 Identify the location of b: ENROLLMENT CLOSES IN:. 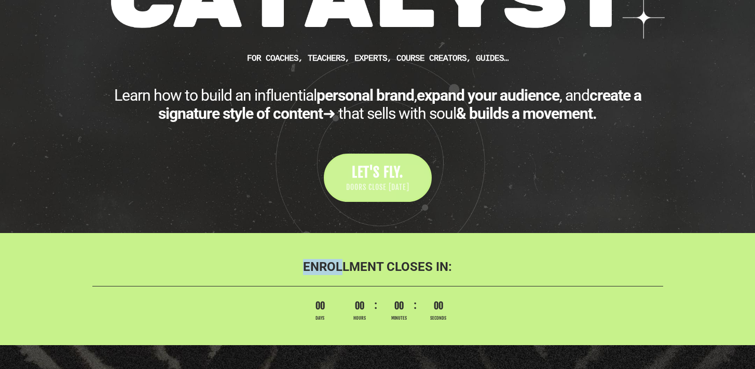
(377, 267).